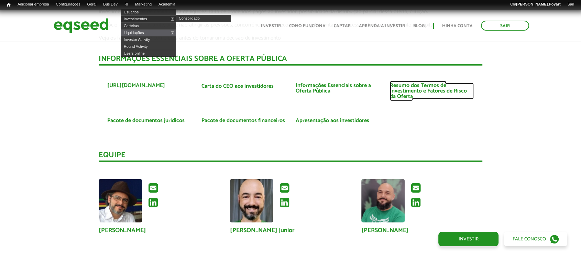 The image size is (581, 260). Describe the element at coordinates (33, 4) in the screenshot. I see `a: Adicionar empresa` at that location.